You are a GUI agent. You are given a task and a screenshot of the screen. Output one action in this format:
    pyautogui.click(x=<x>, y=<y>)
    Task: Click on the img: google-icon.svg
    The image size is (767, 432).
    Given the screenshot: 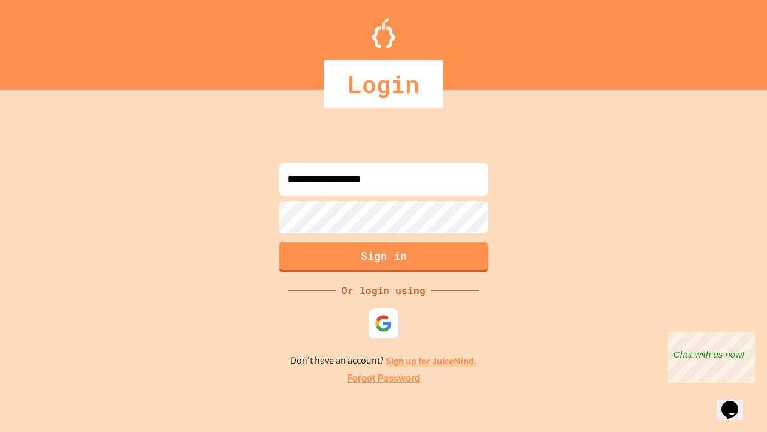 What is the action you would take?
    pyautogui.click(x=384, y=323)
    